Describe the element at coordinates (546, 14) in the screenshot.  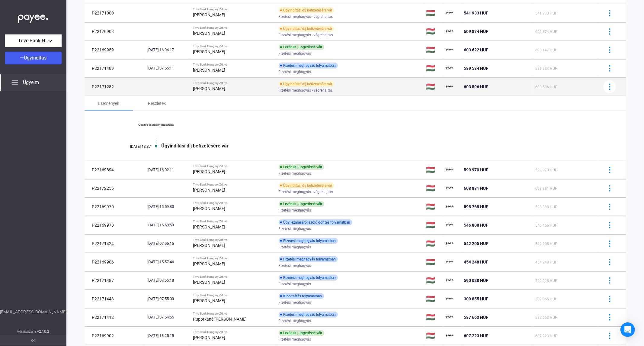
I see `span: 541 933 HUF` at that location.